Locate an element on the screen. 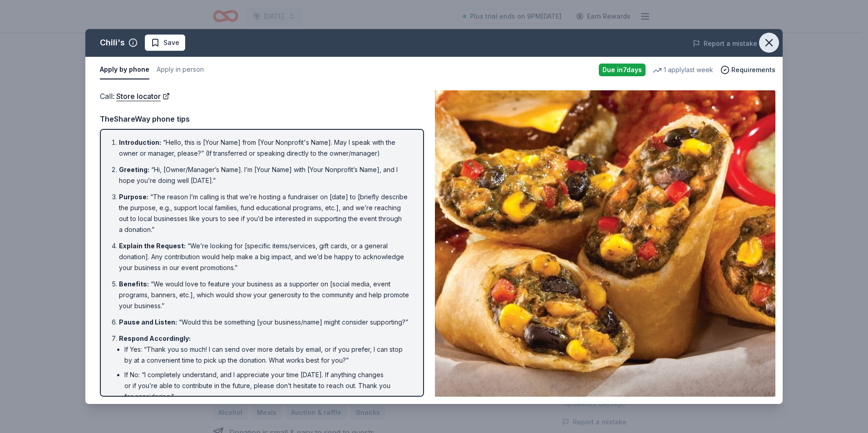 The image size is (868, 433). span: Benefits : is located at coordinates (134, 284).